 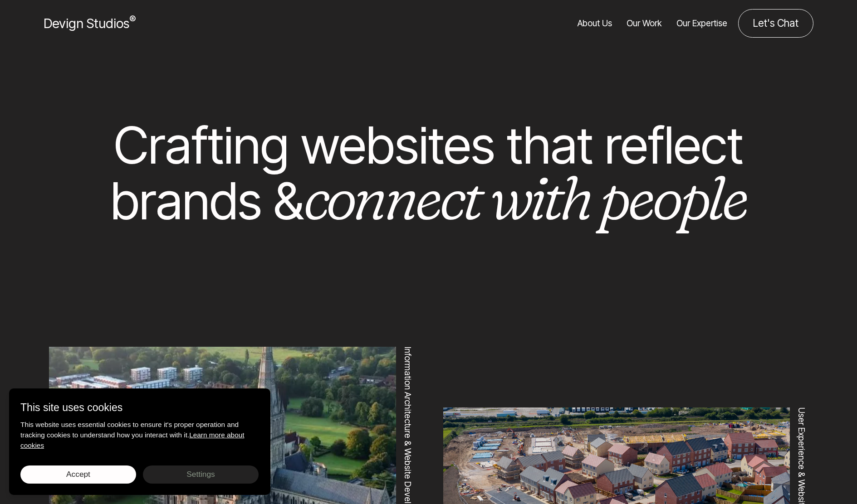 I want to click on span: Devign Studios, so click(x=89, y=23).